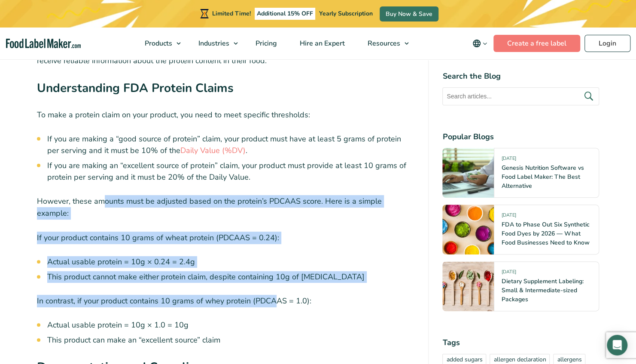 The image size is (636, 364). I want to click on a: Genesis Nutrition Software vs Food Label Maker: The Best Alternative, so click(542, 176).